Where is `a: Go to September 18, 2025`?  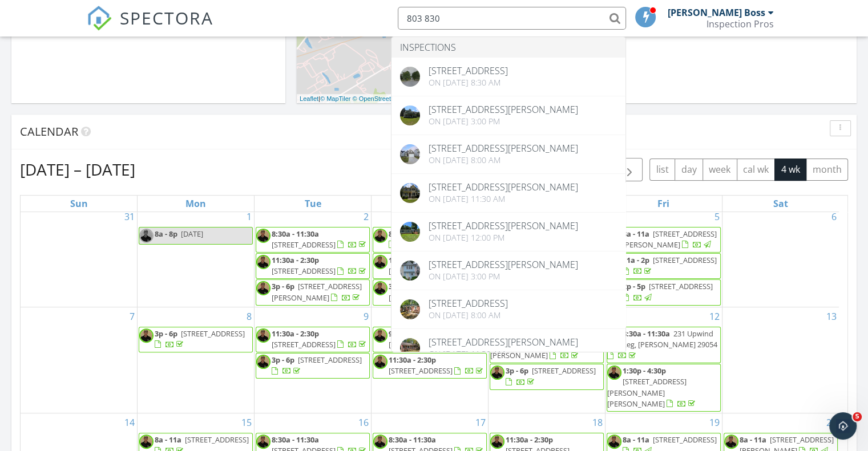 a: Go to September 18, 2025 is located at coordinates (598, 423).